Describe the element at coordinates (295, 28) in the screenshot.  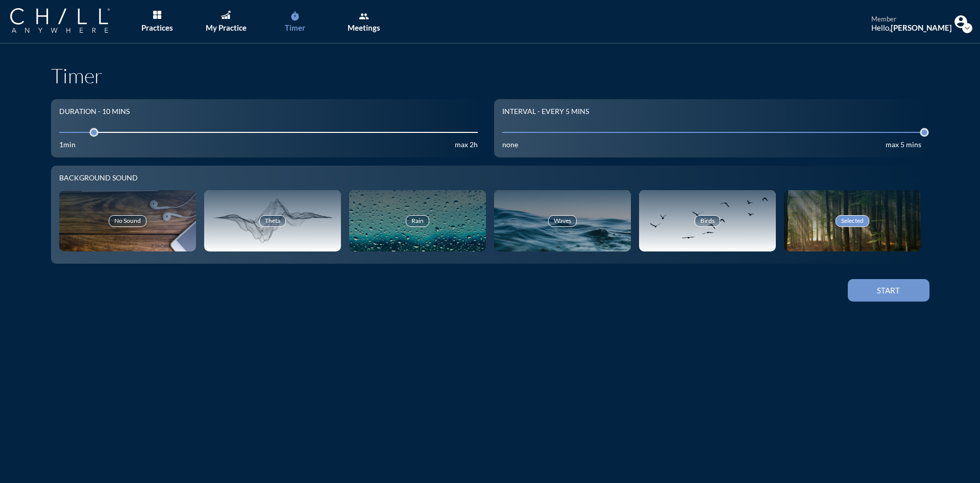
I see `div: Timer` at that location.